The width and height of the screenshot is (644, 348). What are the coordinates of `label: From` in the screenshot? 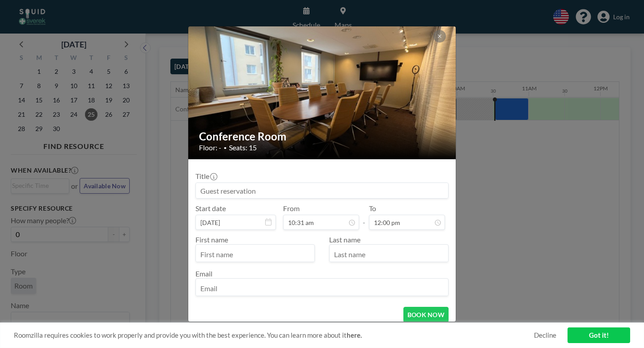 It's located at (291, 208).